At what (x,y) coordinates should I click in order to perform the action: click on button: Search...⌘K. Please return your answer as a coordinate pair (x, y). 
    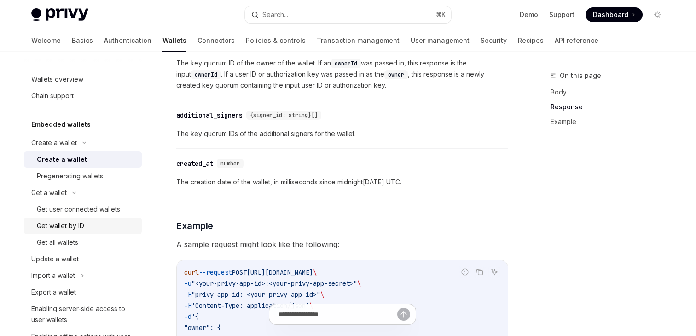
    Looking at the image, I should click on (348, 15).